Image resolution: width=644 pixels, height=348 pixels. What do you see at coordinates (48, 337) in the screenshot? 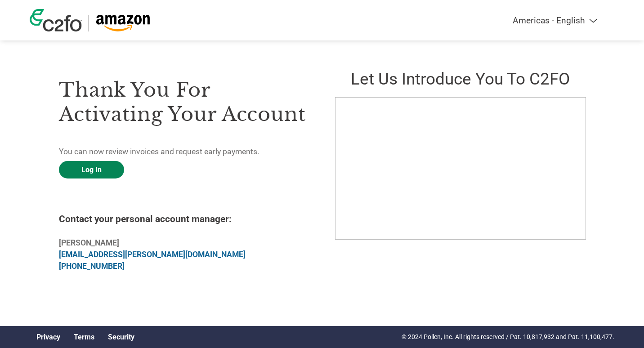
I see `a: Privacy` at bounding box center [48, 337].